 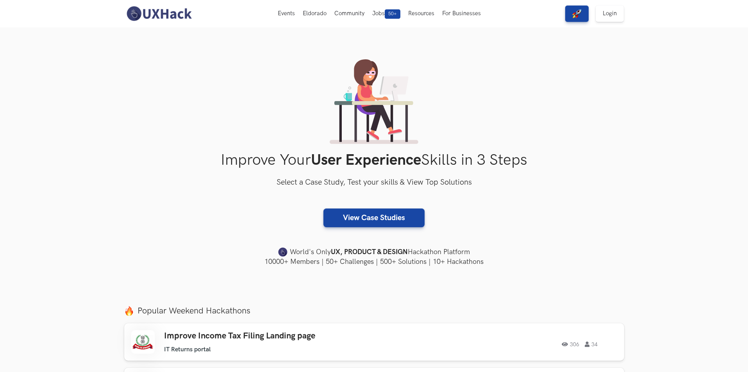 What do you see at coordinates (374, 160) in the screenshot?
I see `h1: Improve Your Skills in 3 Steps` at bounding box center [374, 160].